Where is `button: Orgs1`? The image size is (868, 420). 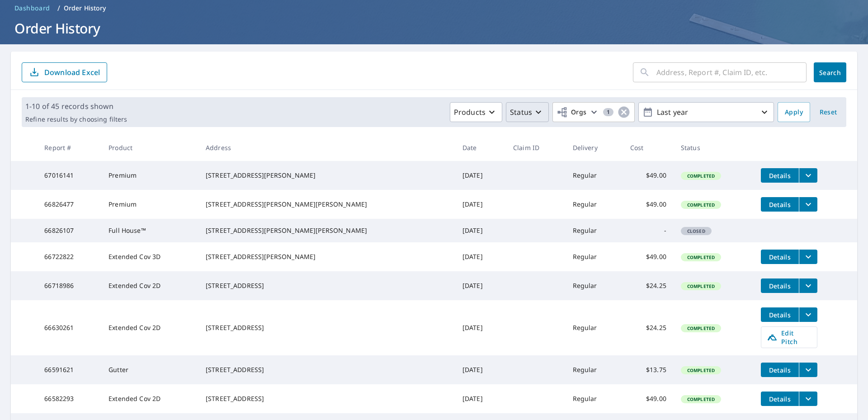
button: Orgs1 is located at coordinates (594, 112).